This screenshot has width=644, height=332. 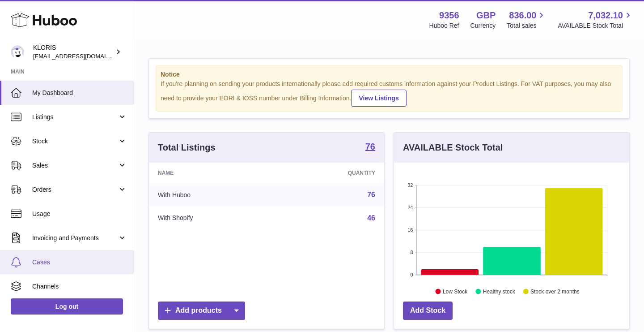 What do you see at coordinates (75, 117) in the screenshot?
I see `span: Listings` at bounding box center [75, 117].